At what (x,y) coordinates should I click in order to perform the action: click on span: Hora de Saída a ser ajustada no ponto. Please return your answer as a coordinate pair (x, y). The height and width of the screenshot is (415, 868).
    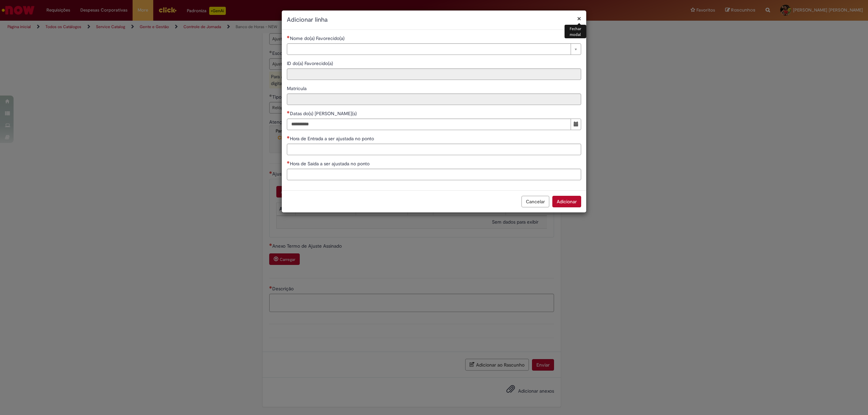
    Looking at the image, I should click on (330, 164).